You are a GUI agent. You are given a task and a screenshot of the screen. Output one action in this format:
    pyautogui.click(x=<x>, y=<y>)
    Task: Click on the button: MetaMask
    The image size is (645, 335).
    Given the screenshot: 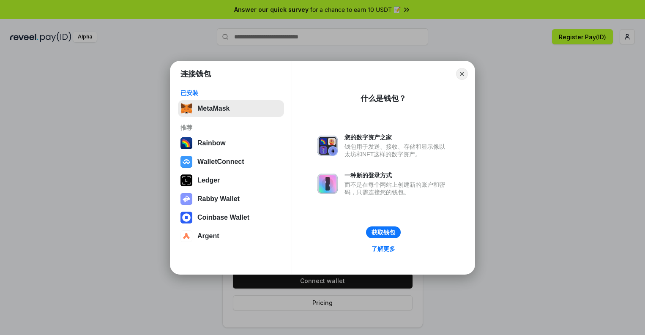 What is the action you would take?
    pyautogui.click(x=231, y=109)
    